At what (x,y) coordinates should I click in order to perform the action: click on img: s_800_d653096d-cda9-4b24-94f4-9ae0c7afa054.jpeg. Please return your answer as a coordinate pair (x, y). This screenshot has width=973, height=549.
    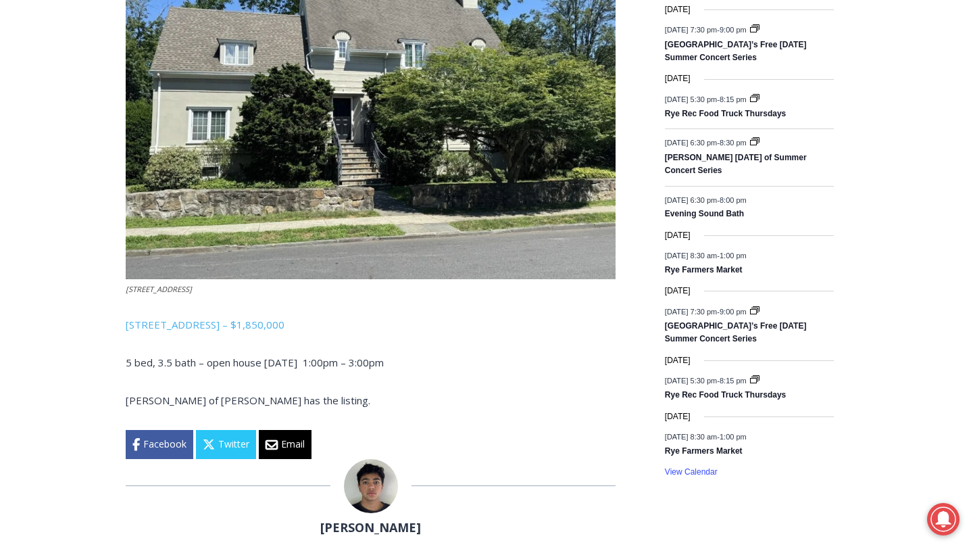
    Looking at the image, I should click on (368, 31).